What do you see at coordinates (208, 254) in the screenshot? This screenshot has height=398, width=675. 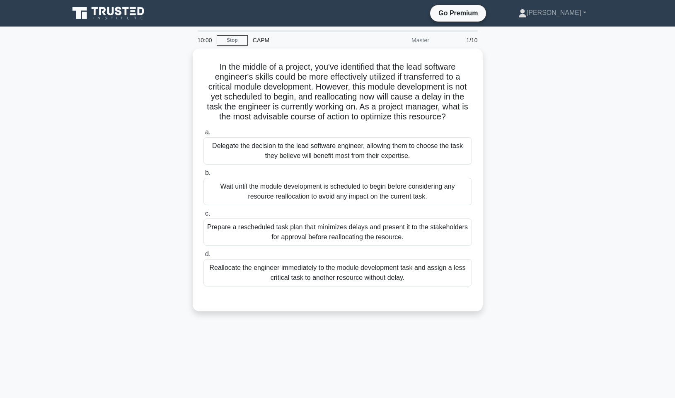 I see `span: d.` at bounding box center [208, 254].